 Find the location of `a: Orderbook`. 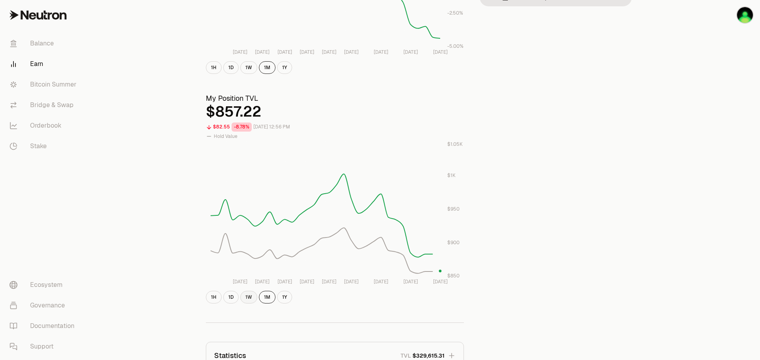

a: Orderbook is located at coordinates (44, 126).